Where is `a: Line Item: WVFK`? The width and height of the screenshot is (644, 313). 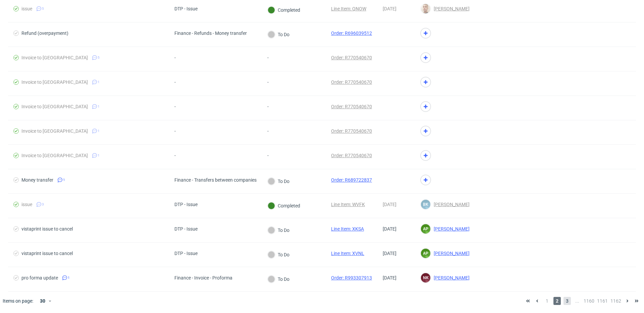 a: Line Item: WVFK is located at coordinates (348, 204).